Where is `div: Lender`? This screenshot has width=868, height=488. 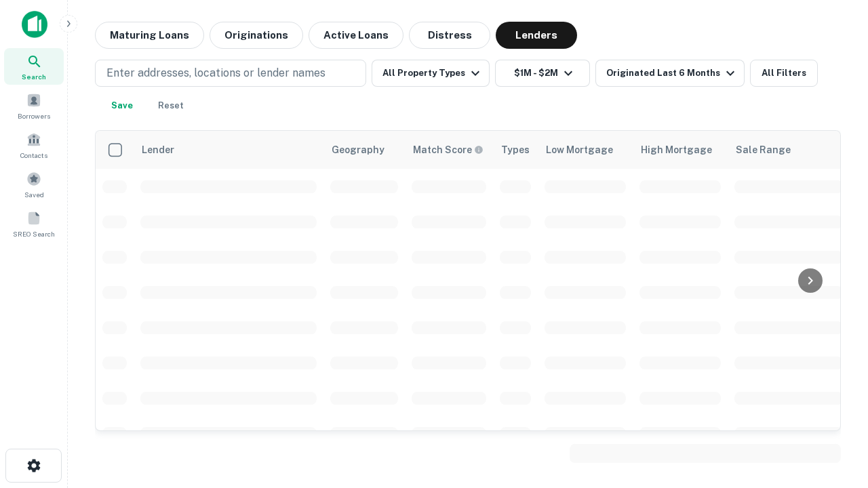
div: Lender is located at coordinates (158, 150).